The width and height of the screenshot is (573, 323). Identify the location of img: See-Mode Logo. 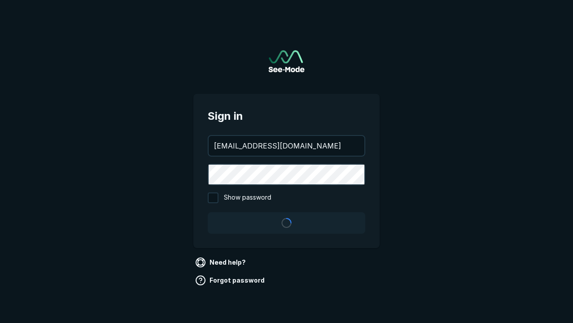
(287, 61).